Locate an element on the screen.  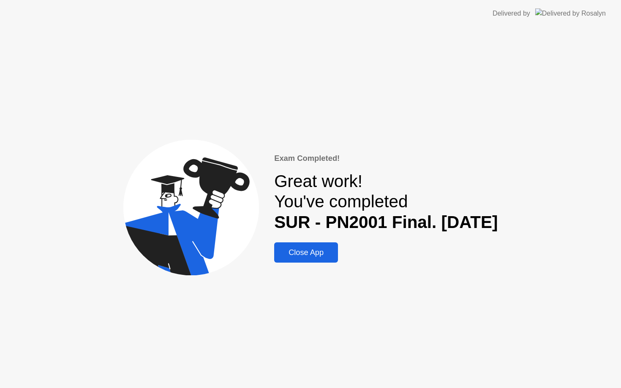
img: Delivered by Rosalyn is located at coordinates (570, 13).